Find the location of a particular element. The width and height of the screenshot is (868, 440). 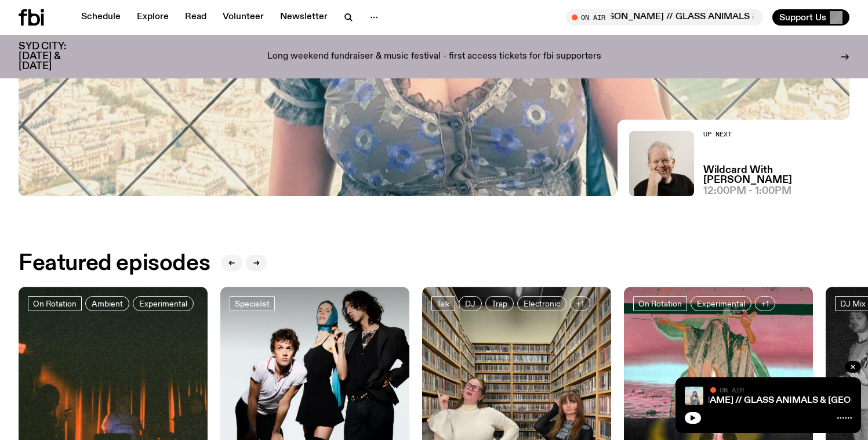

a: Volunteer is located at coordinates (243, 17).